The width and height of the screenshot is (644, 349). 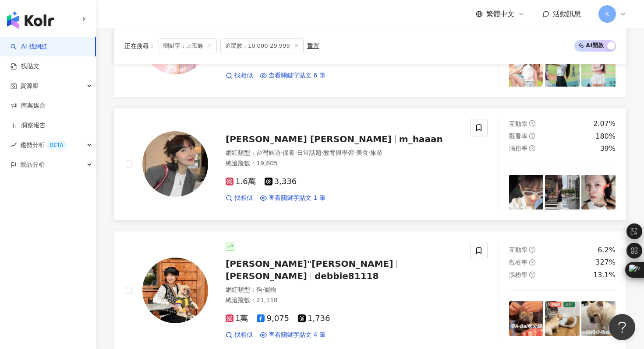 I want to click on span: 查看關鍵字貼文 1 筆, so click(x=297, y=198).